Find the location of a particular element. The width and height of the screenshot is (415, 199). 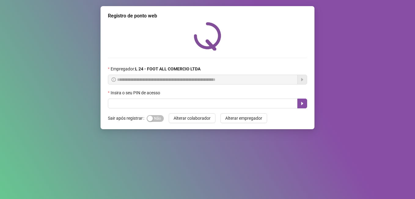

label: Insira o seu PIN de acesso is located at coordinates (136, 93).